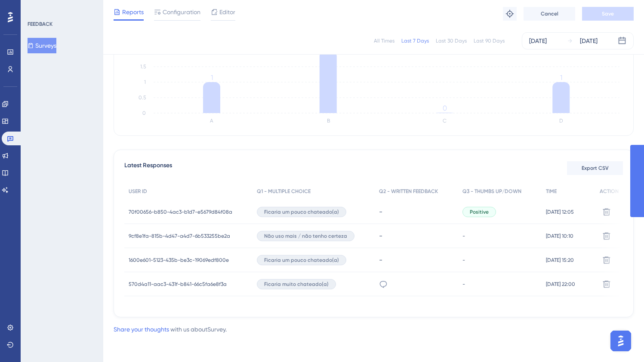 The width and height of the screenshot is (644, 362). Describe the element at coordinates (42, 45) in the screenshot. I see `button: Surveys` at that location.